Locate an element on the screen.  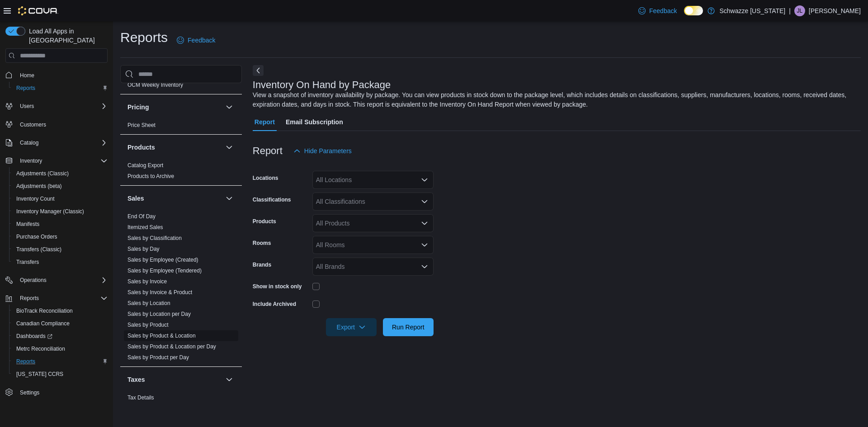
a: Adjustments (beta) is located at coordinates (39, 186).